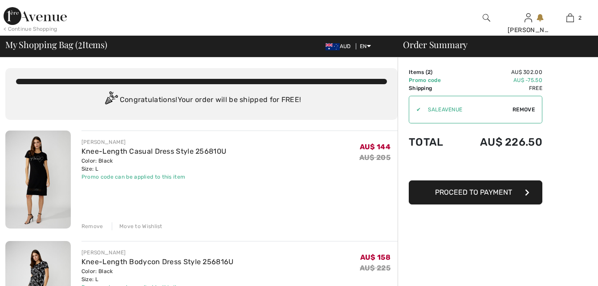  I want to click on div: Remove, so click(92, 226).